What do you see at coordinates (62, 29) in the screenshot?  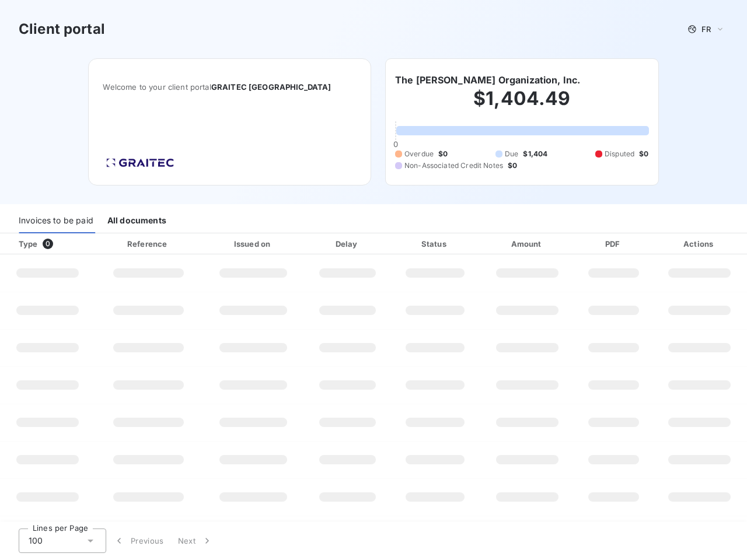 I see `h3: Client portal` at bounding box center [62, 29].